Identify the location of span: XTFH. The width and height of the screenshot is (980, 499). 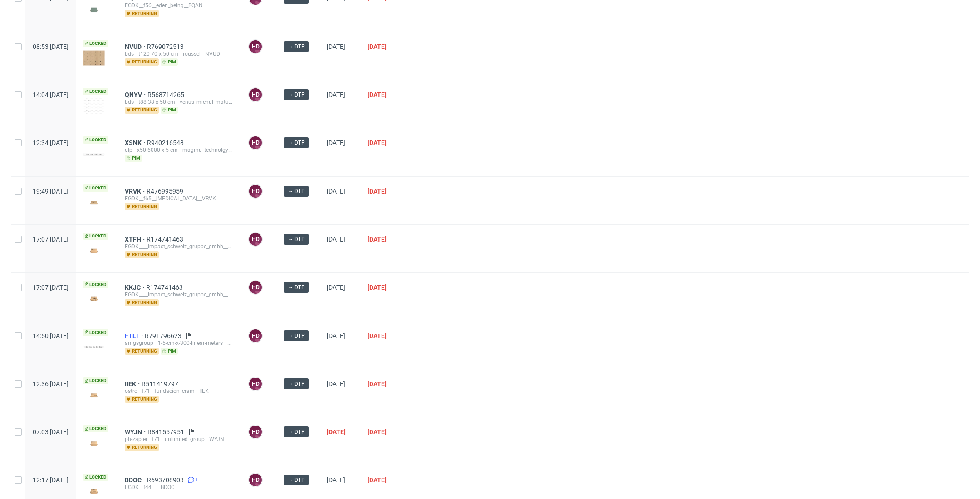
(136, 239).